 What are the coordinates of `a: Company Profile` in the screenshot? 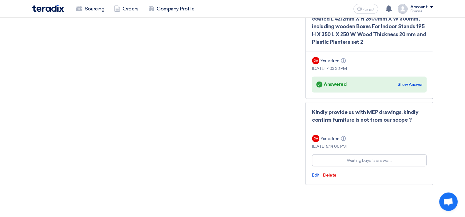 It's located at (171, 9).